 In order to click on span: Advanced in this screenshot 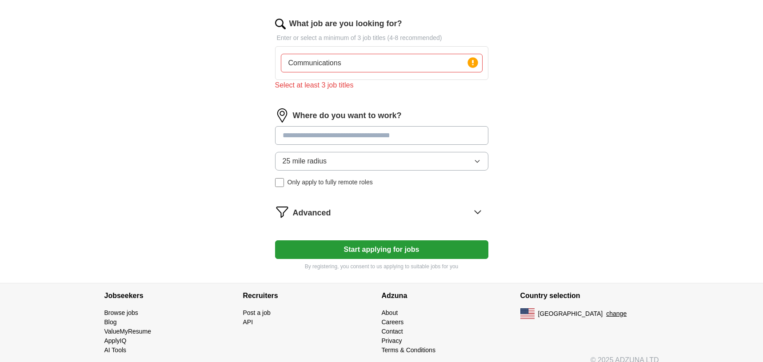, I will do `click(312, 213)`.